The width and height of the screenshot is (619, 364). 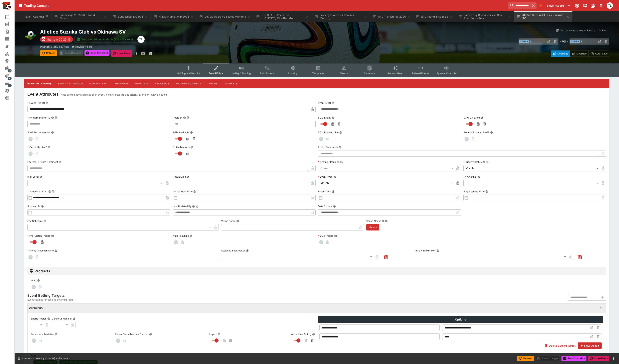 What do you see at coordinates (314, 334) in the screenshot?
I see `button: Allow Live Betting` at bounding box center [314, 334].